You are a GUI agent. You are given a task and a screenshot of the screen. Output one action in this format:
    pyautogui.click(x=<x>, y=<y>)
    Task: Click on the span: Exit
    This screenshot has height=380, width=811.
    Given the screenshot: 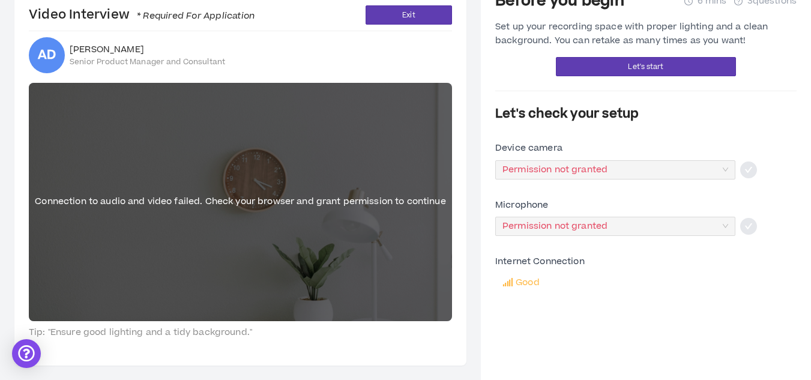 What is the action you would take?
    pyautogui.click(x=408, y=15)
    